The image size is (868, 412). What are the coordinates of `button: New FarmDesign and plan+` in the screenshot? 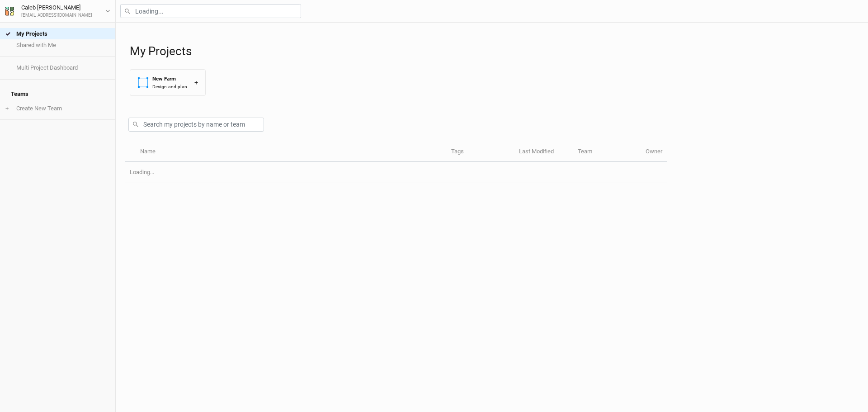 It's located at (168, 82).